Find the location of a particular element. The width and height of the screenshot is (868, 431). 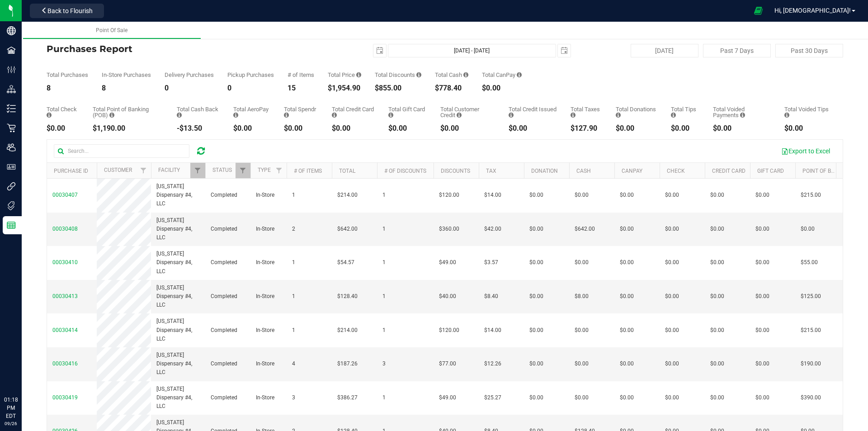

span: Point Of Sale is located at coordinates (112, 30).